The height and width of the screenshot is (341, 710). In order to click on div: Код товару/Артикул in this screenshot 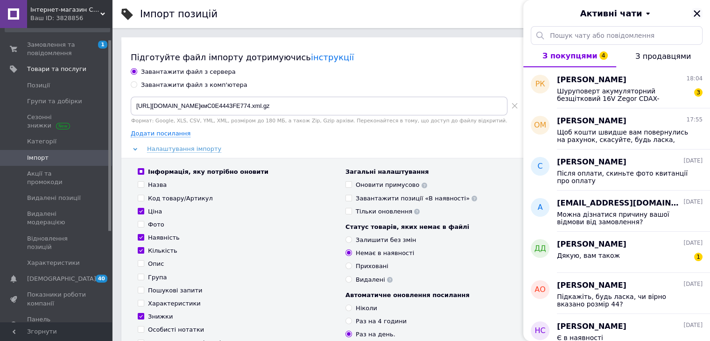, I will do `click(180, 198)`.